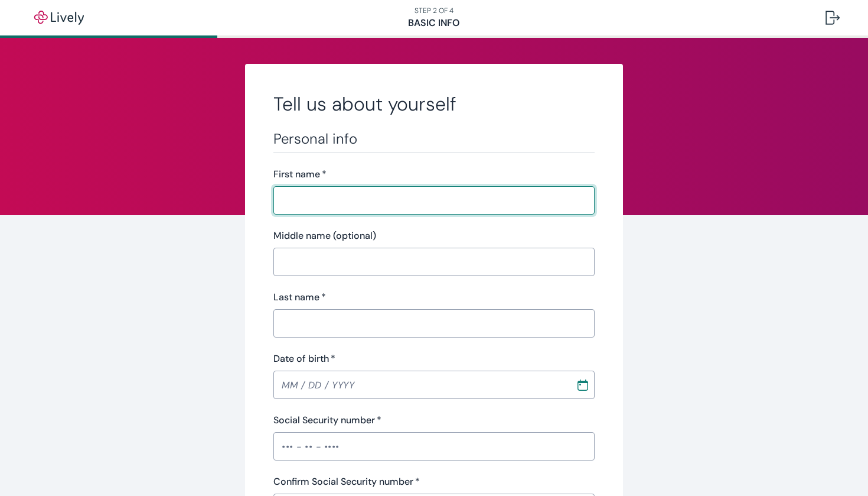  Describe the element at coordinates (434, 104) in the screenshot. I see `h2: Tell us about yourself` at that location.